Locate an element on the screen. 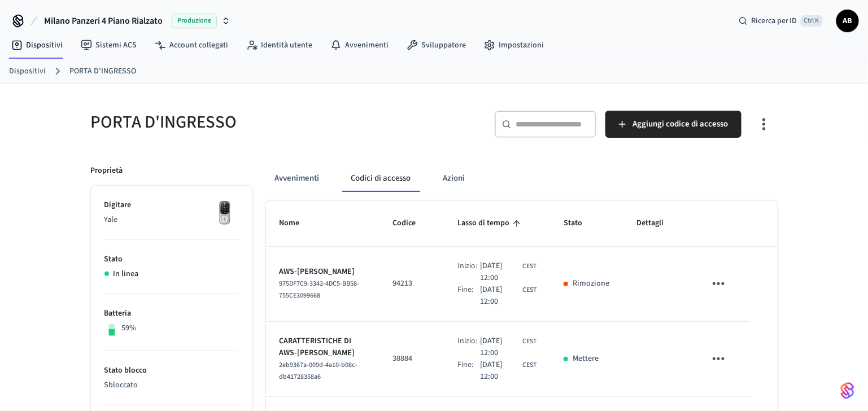 This screenshot has height=411, width=868. button: Codici di accesso is located at coordinates (381, 178).